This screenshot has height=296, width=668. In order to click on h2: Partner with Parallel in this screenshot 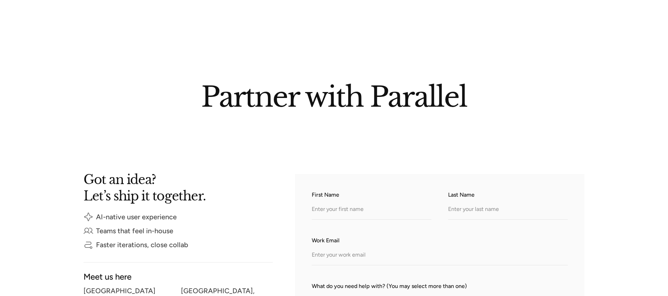, I will do `click(334, 95)`.